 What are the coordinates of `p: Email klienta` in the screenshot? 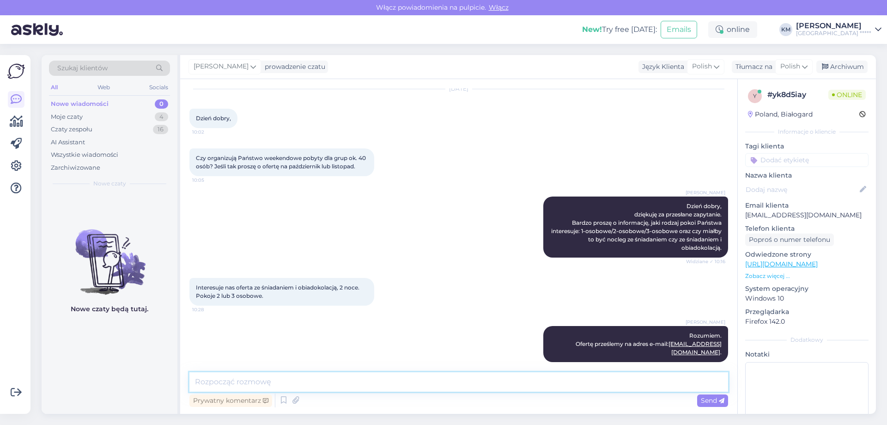 It's located at (807, 205).